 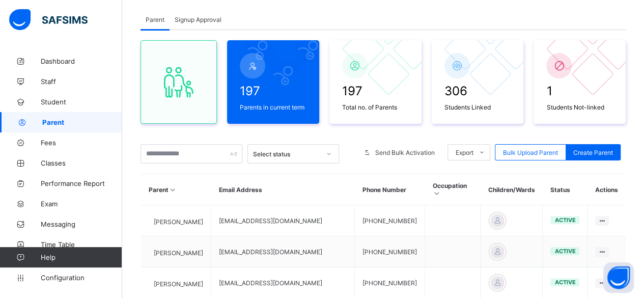 What do you see at coordinates (606, 189) in the screenshot?
I see `th: Actions` at bounding box center [606, 189].